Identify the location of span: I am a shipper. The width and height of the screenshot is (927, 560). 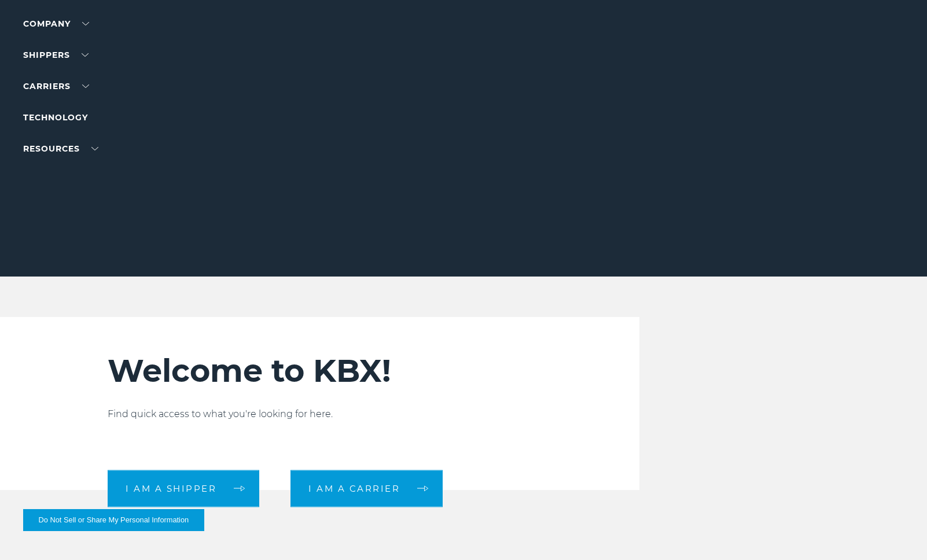
(171, 489).